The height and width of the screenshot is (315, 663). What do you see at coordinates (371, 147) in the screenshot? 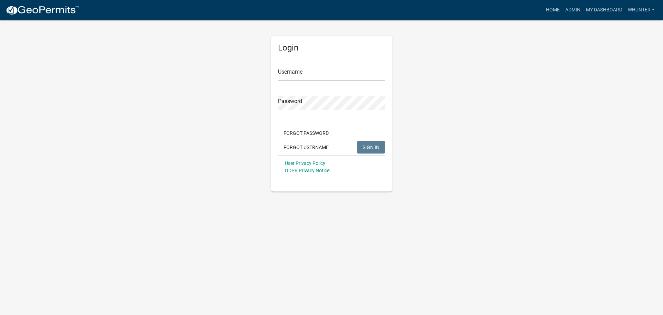
I see `button: SIGN IN` at bounding box center [371, 147].